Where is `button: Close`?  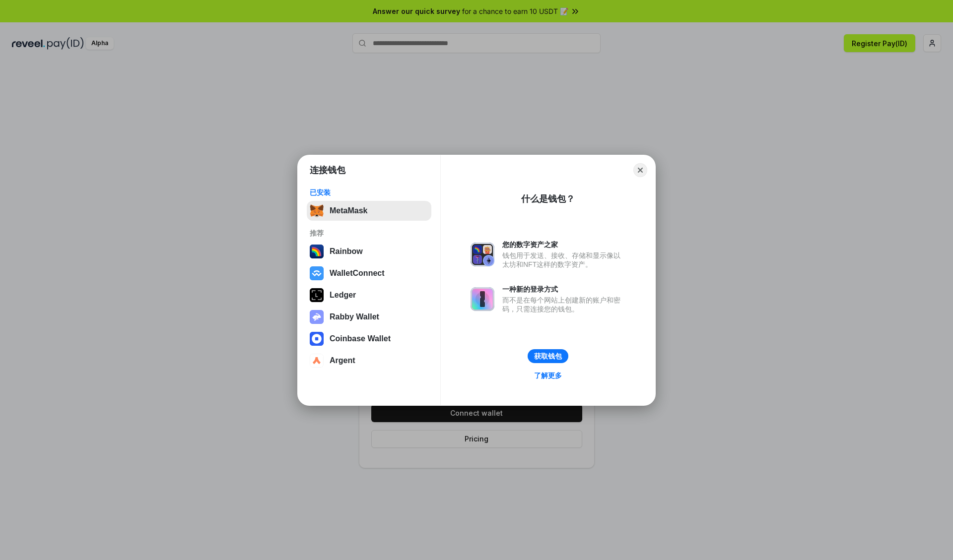
button: Close is located at coordinates (641, 170).